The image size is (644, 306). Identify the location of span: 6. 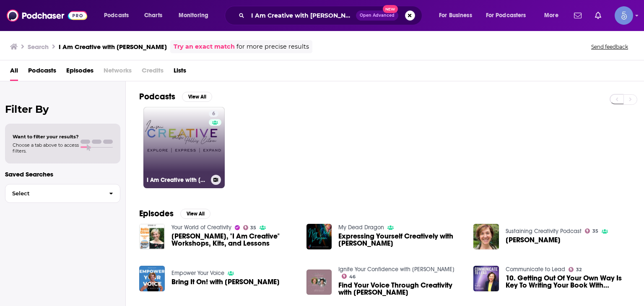
(213, 114).